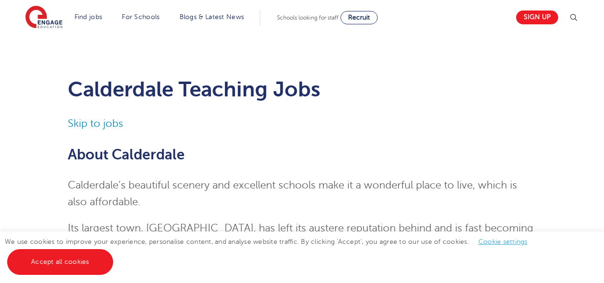 The height and width of the screenshot is (283, 604). Describe the element at coordinates (307, 18) in the screenshot. I see `span: Schools looking for staff` at that location.